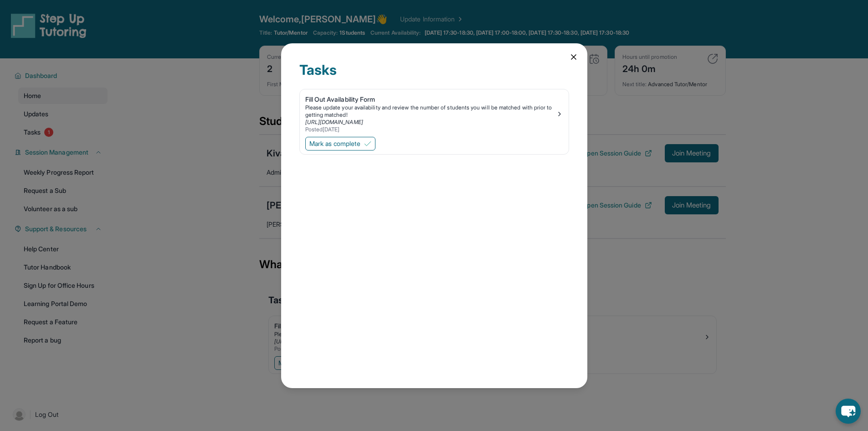 Image resolution: width=868 pixels, height=431 pixels. I want to click on button: Mark as complete, so click(340, 143).